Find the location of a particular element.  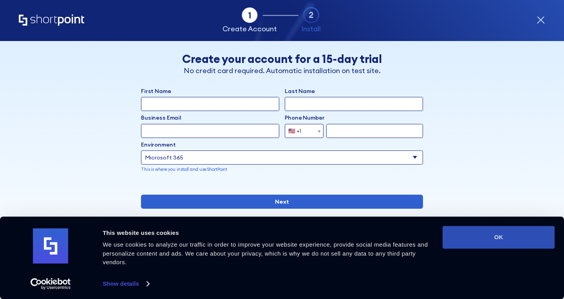

span: We use cookies to analyze our traffic in order to improve your website experience, provide social... is located at coordinates (265, 254).